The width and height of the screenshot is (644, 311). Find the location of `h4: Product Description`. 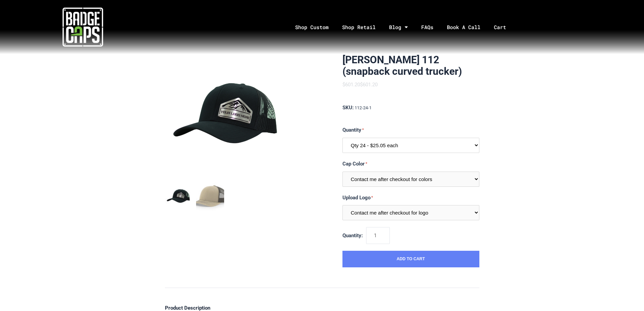

h4: Product Description is located at coordinates (322, 308).